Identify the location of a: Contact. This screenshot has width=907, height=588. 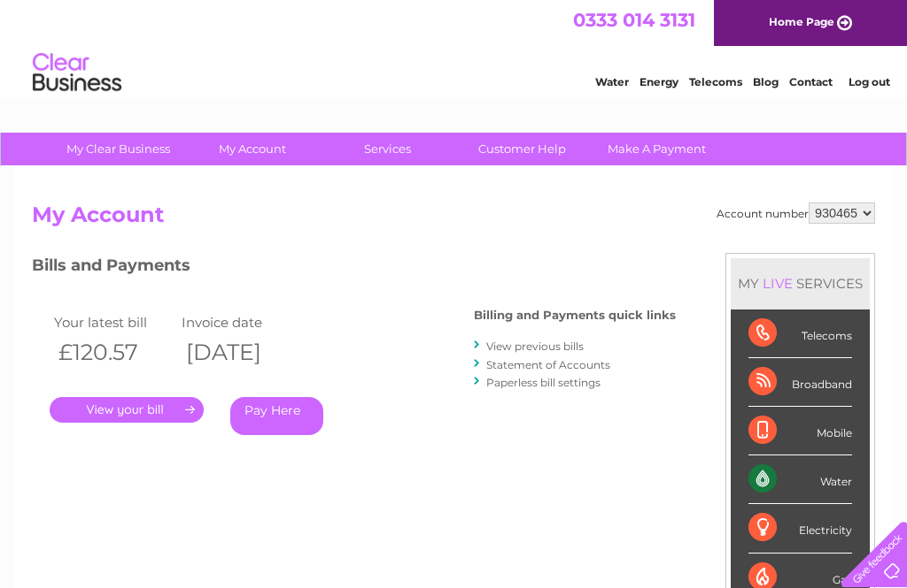
(810, 81).